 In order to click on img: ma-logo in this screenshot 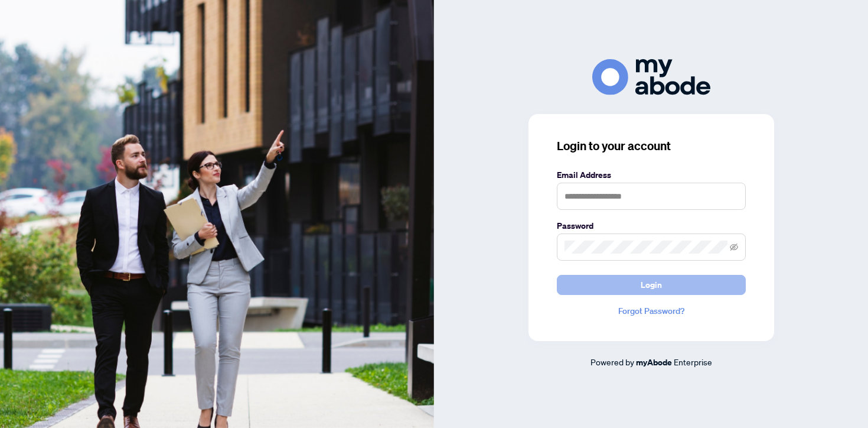, I will do `click(651, 77)`.